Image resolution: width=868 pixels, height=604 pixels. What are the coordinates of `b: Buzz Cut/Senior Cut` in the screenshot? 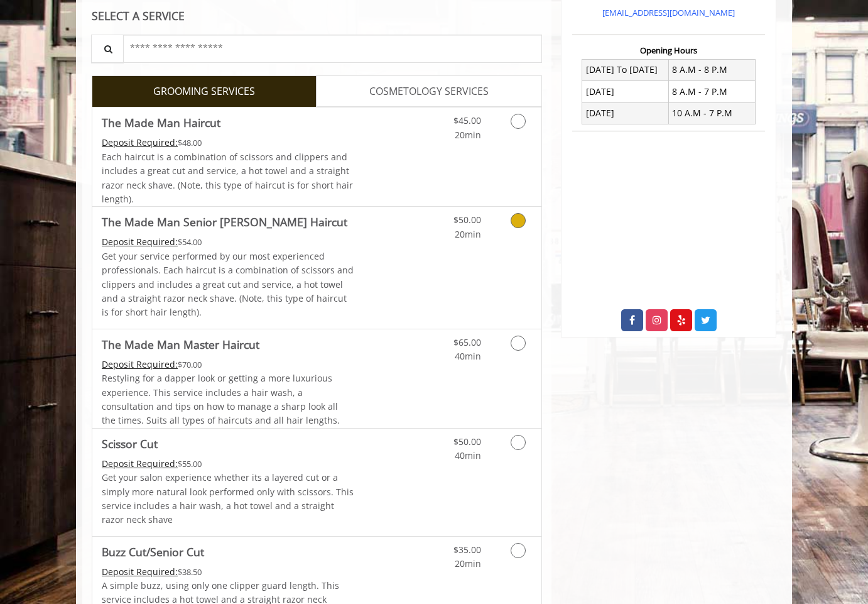 It's located at (152, 552).